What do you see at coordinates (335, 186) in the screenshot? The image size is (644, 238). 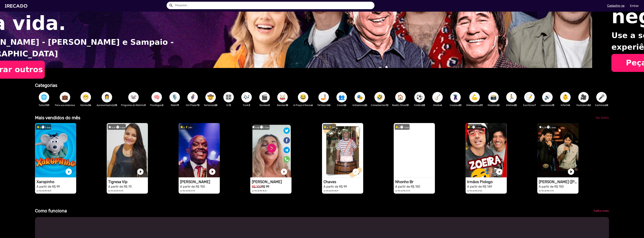 I see `small: A partir de R$ 99` at bounding box center [335, 186].